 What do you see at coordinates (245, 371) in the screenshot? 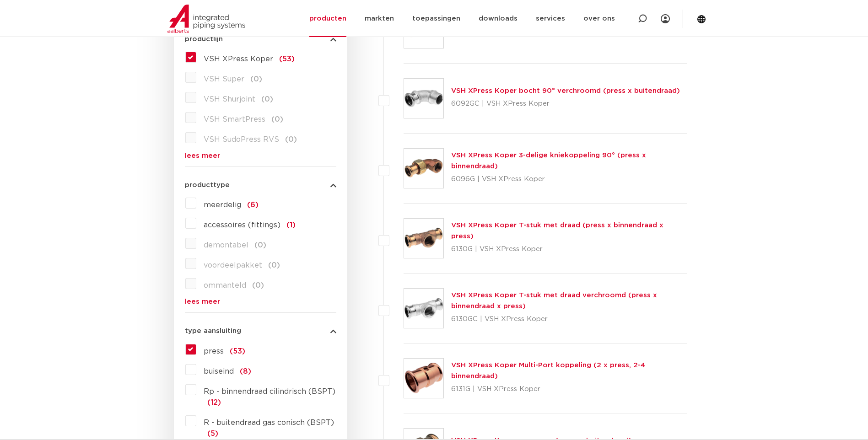
I see `span: (8)` at bounding box center [245, 371].